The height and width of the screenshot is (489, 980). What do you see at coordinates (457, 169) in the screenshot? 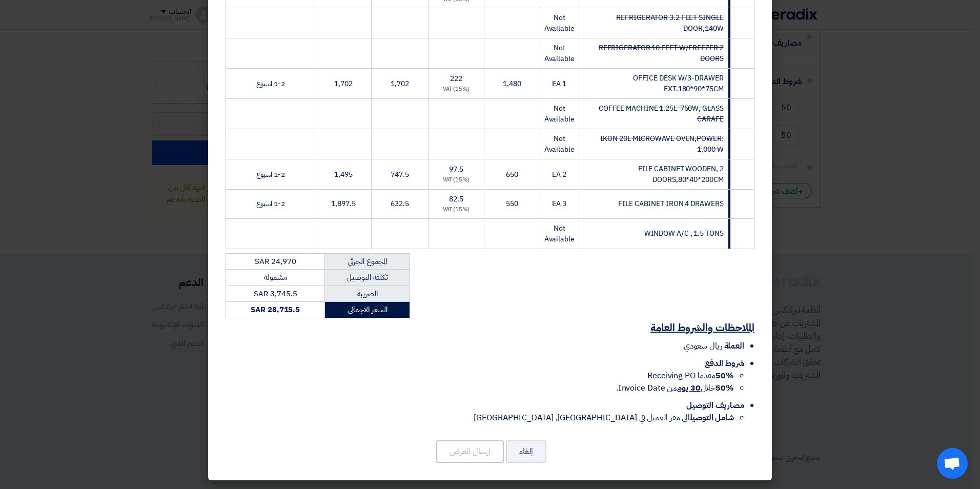
I see `span: 97.5` at bounding box center [457, 169].